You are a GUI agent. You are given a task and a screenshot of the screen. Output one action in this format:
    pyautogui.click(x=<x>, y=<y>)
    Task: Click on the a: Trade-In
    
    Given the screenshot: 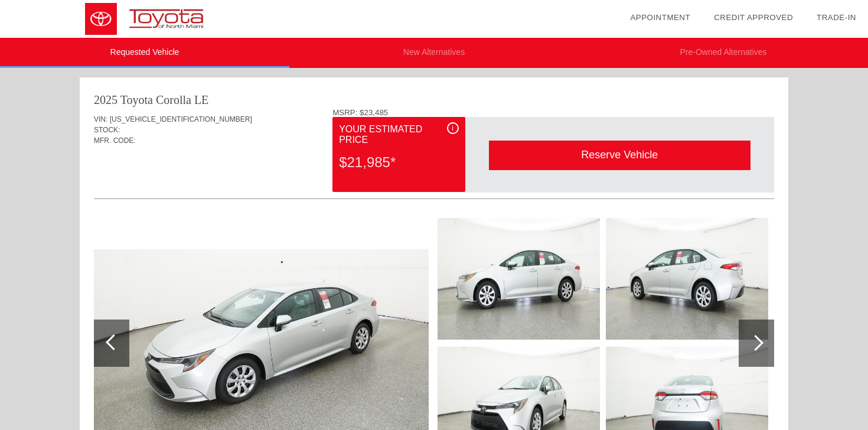 What is the action you would take?
    pyautogui.click(x=836, y=17)
    